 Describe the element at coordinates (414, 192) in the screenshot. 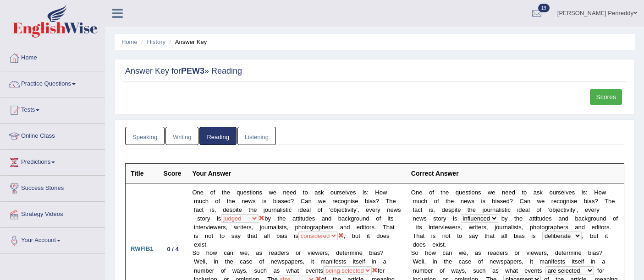

I see `b: O` at that location.